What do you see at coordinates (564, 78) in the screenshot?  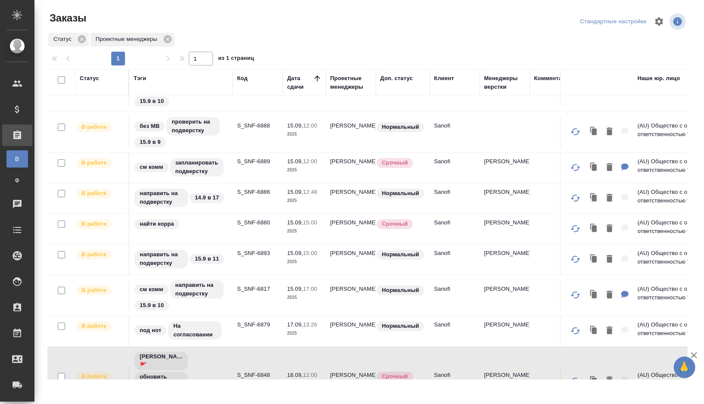 I see `div: Комментарии для КМ` at bounding box center [564, 78].